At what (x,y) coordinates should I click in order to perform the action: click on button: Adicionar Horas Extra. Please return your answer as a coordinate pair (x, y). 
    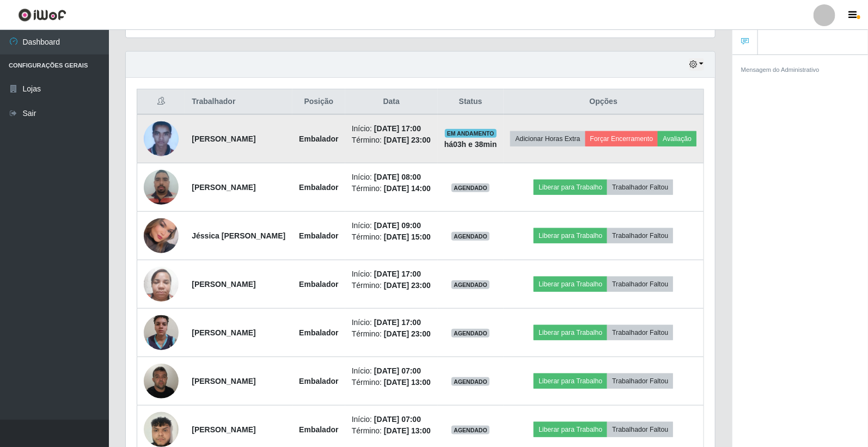
    Looking at the image, I should click on (547, 139).